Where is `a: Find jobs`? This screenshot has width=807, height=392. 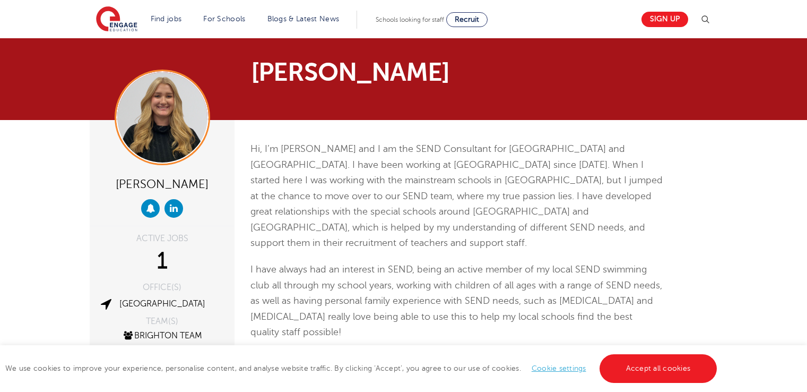
a: Find jobs is located at coordinates (166, 19).